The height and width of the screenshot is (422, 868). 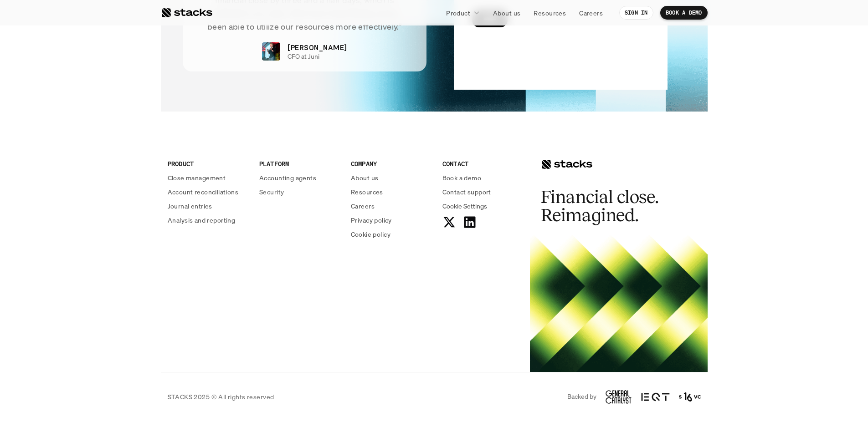 I want to click on a: Book a demo, so click(x=483, y=178).